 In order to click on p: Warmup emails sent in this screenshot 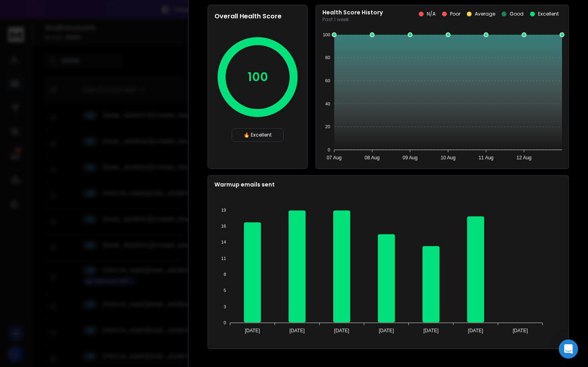, I will do `click(388, 184)`.